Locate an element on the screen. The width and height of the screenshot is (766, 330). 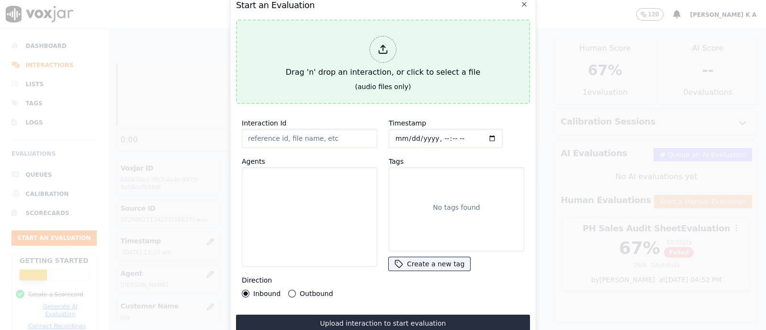
label: Inbound is located at coordinates (267, 293).